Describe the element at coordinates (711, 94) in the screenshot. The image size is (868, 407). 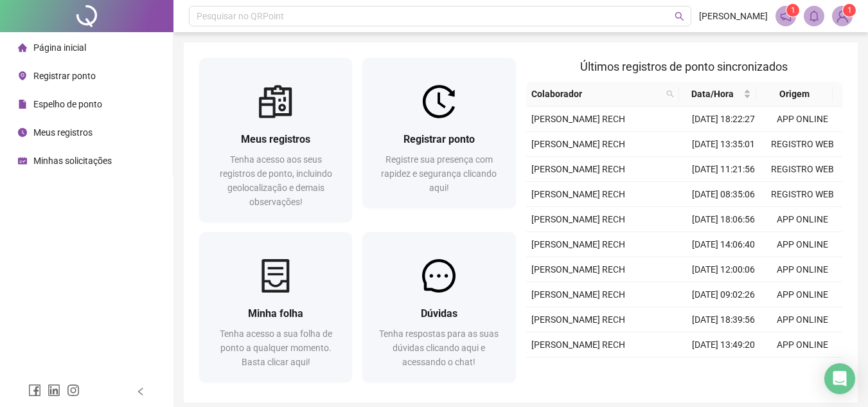
I see `span: Data/Hora` at that location.